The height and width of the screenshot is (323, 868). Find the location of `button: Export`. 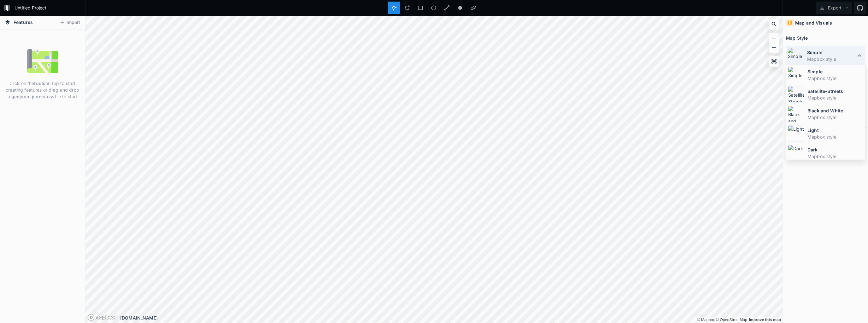

button: Export is located at coordinates (834, 8).